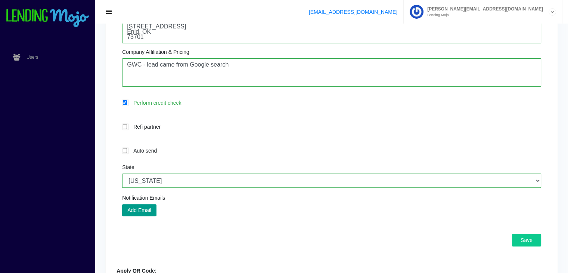  What do you see at coordinates (32, 57) in the screenshot?
I see `span: Users` at bounding box center [32, 57].